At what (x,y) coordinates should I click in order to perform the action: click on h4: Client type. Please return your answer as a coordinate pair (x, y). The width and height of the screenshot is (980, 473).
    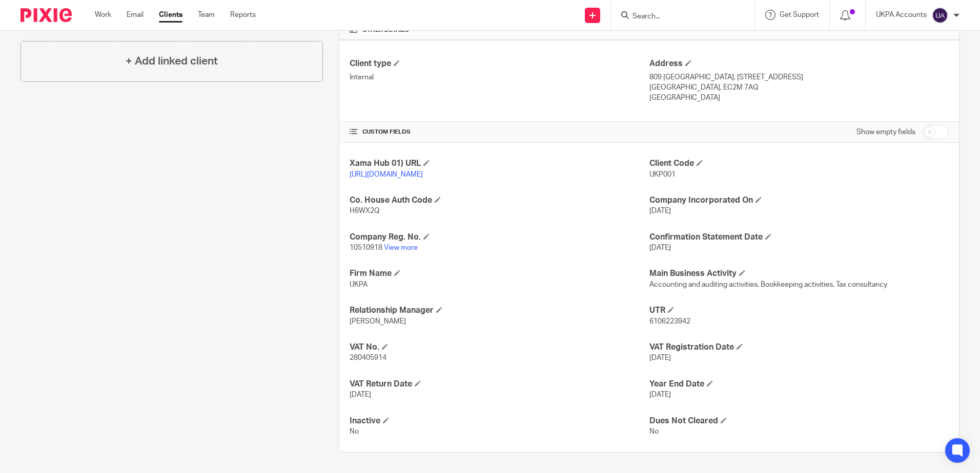
    Looking at the image, I should click on (499, 63).